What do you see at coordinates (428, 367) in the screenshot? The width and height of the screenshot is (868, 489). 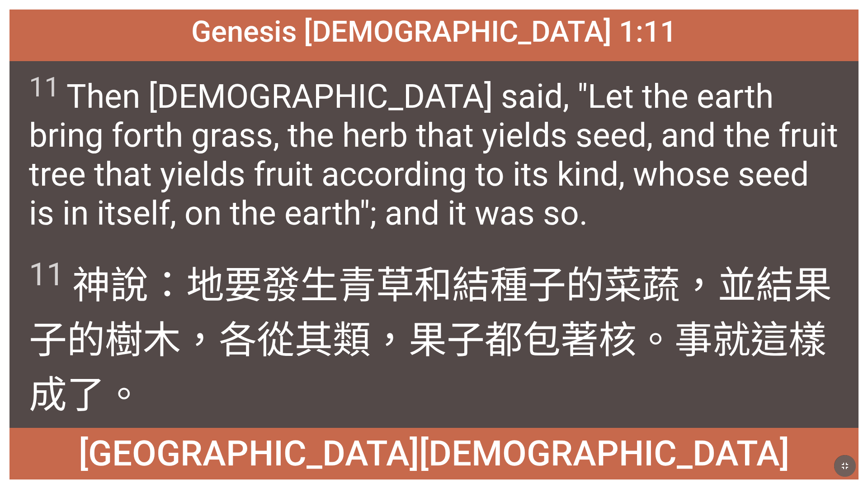 I see `wh6529: 的樹木` at bounding box center [428, 367].